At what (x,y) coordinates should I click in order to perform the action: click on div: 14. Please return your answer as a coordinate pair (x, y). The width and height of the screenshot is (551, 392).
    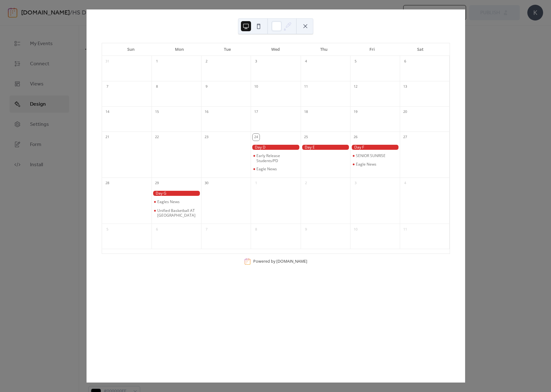
    Looking at the image, I should click on (107, 112).